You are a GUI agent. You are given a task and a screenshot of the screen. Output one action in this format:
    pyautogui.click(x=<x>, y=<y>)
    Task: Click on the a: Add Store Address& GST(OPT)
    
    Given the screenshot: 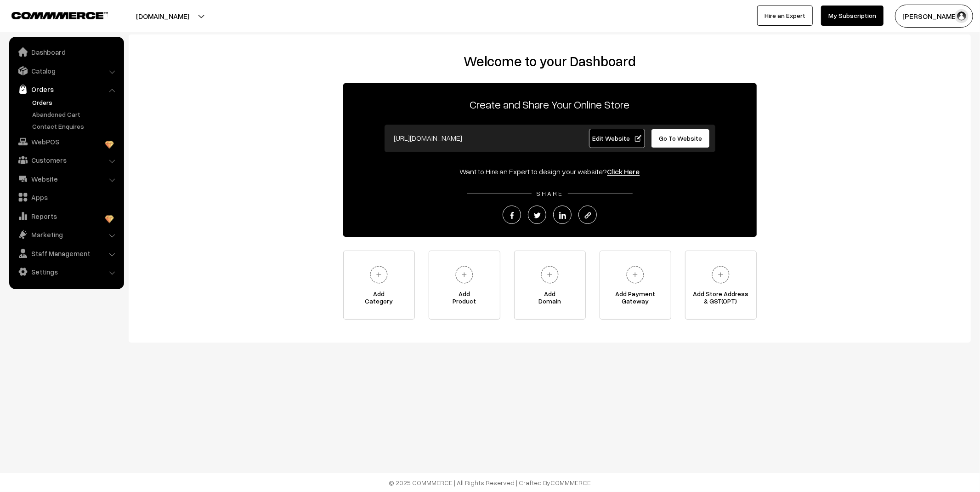 What is the action you would take?
    pyautogui.click(x=721, y=285)
    